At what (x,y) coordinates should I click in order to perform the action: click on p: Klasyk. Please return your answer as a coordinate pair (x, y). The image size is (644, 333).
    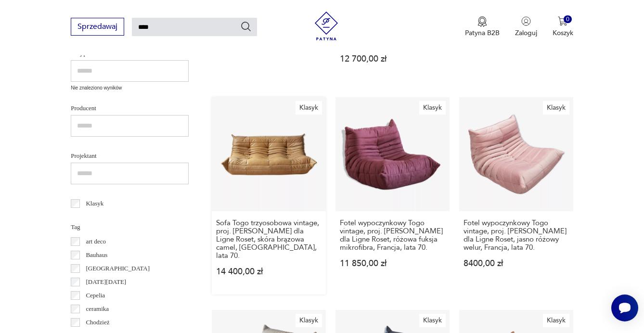
    Looking at the image, I should click on (94, 204).